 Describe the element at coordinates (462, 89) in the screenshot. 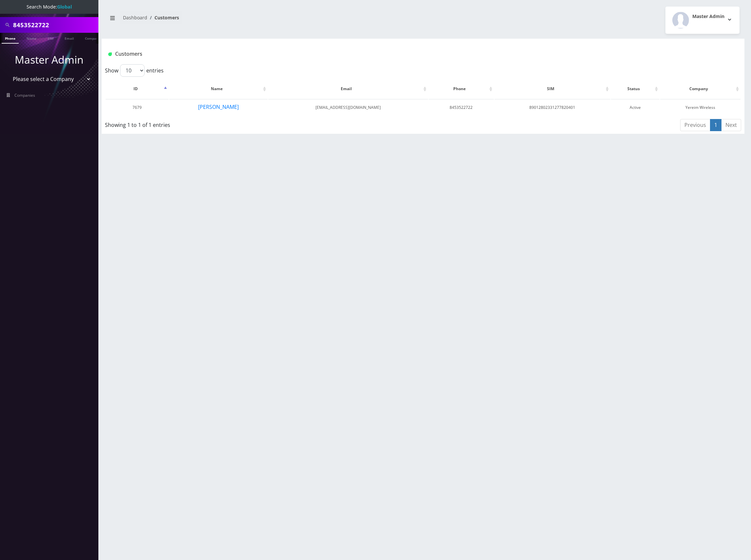

I see `th: Phone: activate to sort column ascending` at that location.